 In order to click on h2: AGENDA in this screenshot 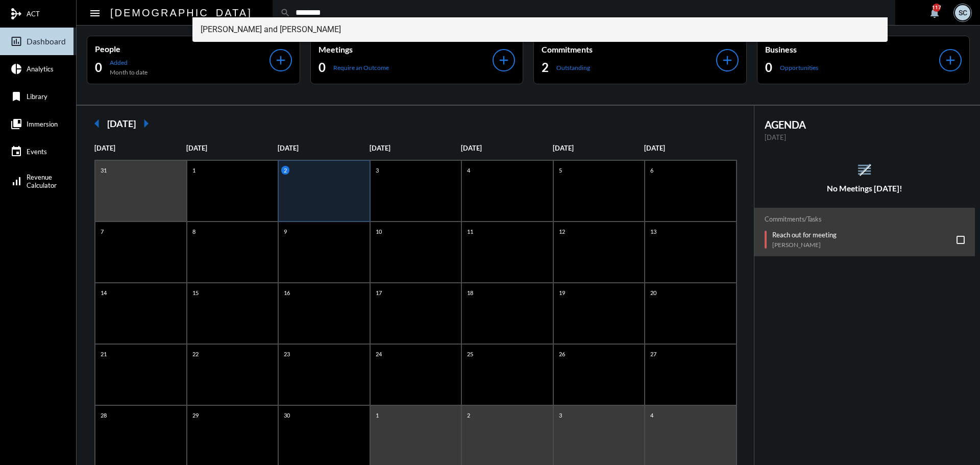, I will do `click(865, 125)`.